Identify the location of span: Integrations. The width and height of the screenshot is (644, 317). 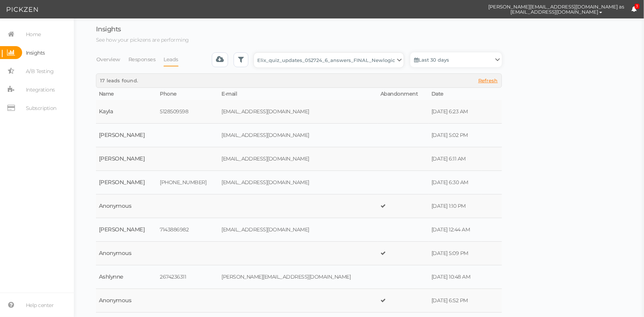
(40, 89).